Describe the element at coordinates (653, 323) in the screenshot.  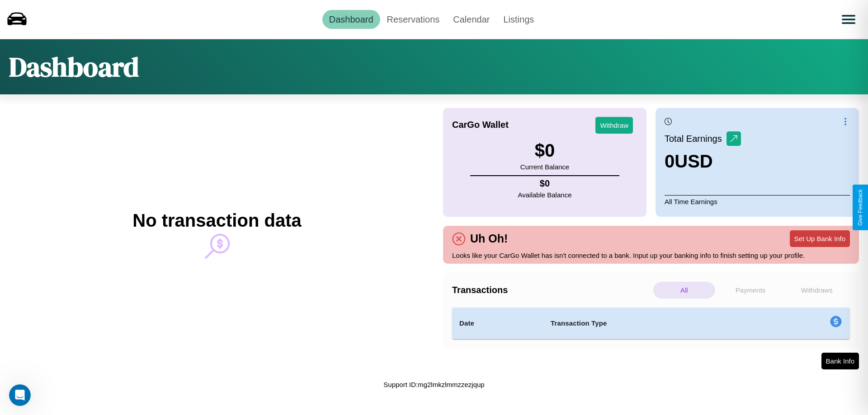
I see `h4: Transaction Type` at that location.